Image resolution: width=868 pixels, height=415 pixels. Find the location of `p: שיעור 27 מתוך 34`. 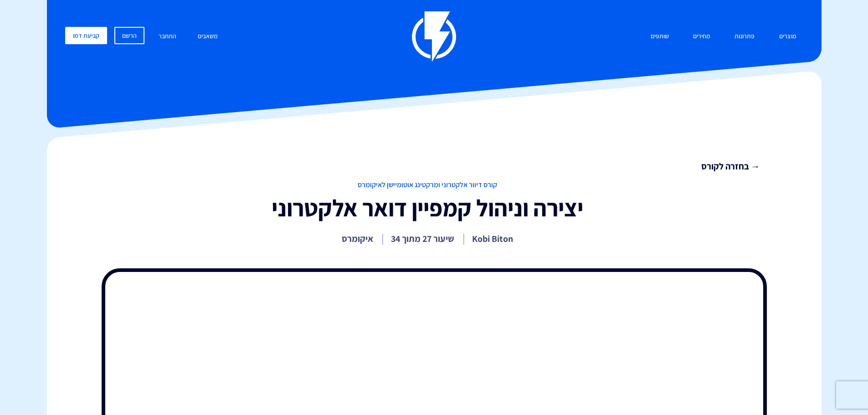

p: שיעור 27 מתוך 34 is located at coordinates (423, 239).